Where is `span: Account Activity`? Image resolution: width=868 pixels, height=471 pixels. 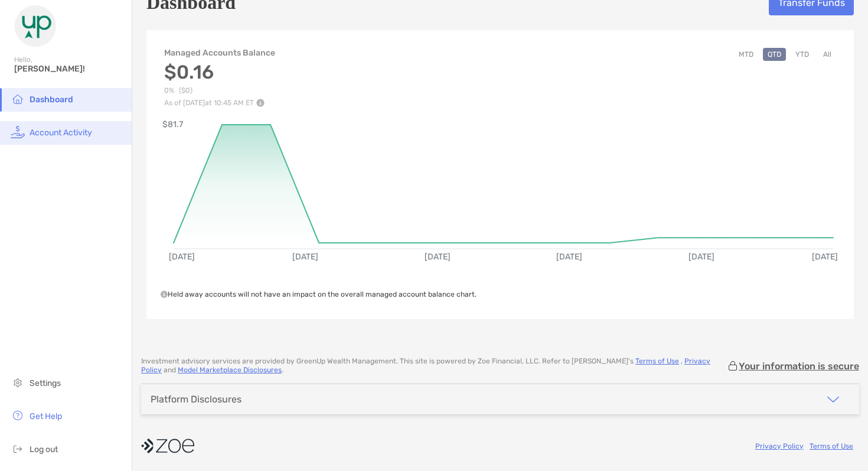 span: Account Activity is located at coordinates (61, 133).